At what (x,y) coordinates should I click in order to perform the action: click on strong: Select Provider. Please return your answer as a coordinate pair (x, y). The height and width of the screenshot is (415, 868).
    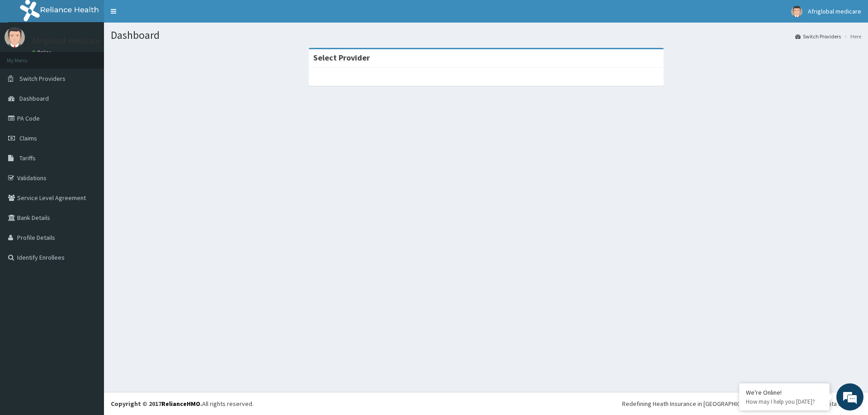
    Looking at the image, I should click on (341, 57).